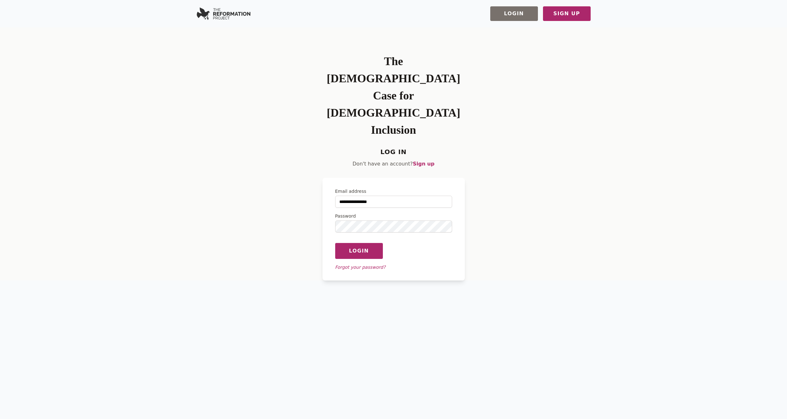  What do you see at coordinates (394, 164) in the screenshot?
I see `p: Don't have an account?` at bounding box center [394, 164].